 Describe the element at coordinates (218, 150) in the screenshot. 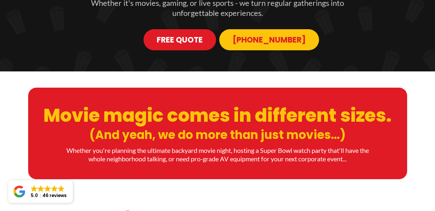

I see `p: Whether you're planning the ultimate backyard movie night, hosting a Super Bowl watch party that'...` at that location.